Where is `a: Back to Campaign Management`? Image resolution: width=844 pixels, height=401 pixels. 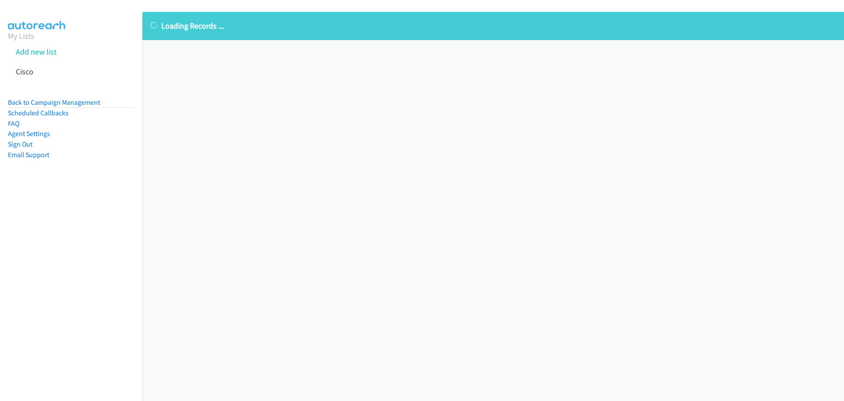 a: Back to Campaign Management is located at coordinates (54, 102).